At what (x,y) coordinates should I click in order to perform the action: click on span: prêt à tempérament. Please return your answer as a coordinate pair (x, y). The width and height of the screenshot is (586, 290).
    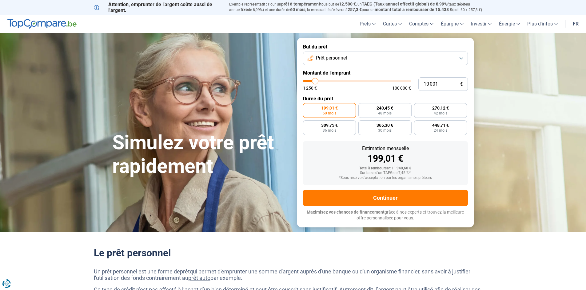
    Looking at the image, I should click on (300, 4).